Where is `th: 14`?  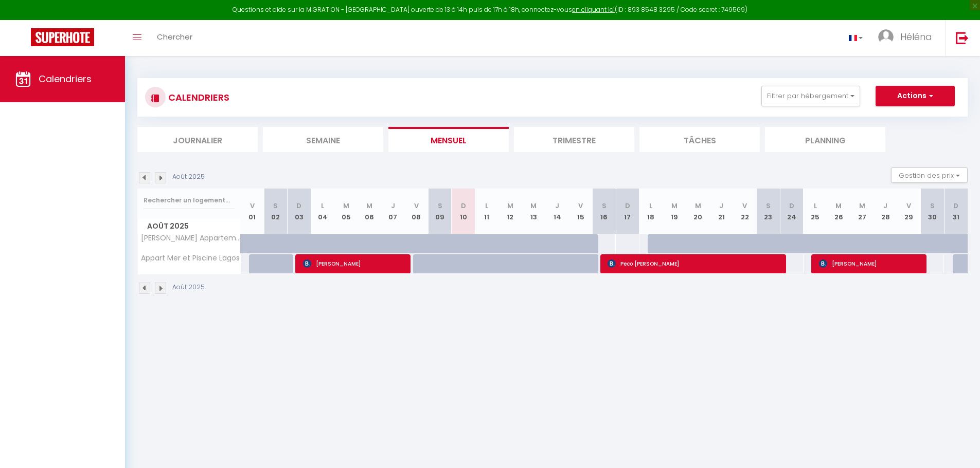 th: 14 is located at coordinates (557, 211).